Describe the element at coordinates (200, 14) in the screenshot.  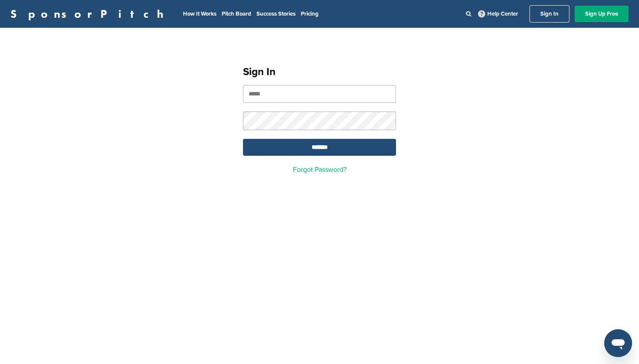
I see `a: How It Works` at that location.